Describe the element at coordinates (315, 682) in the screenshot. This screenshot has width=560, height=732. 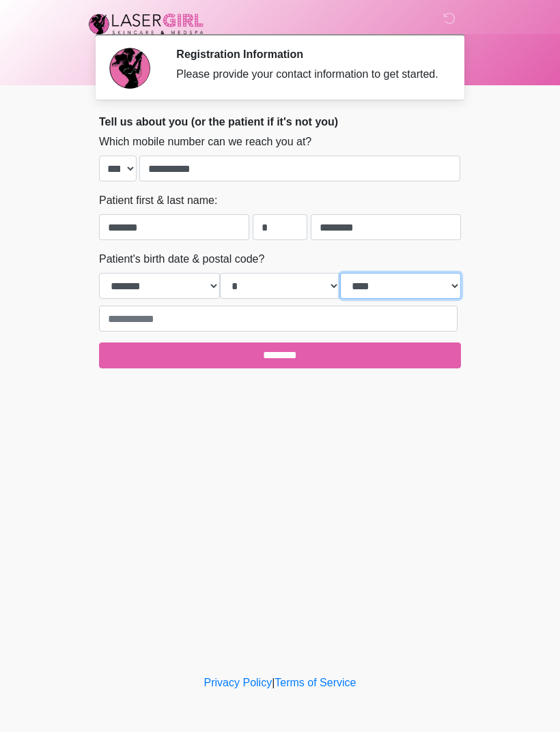
I see `a: Terms of Service` at that location.